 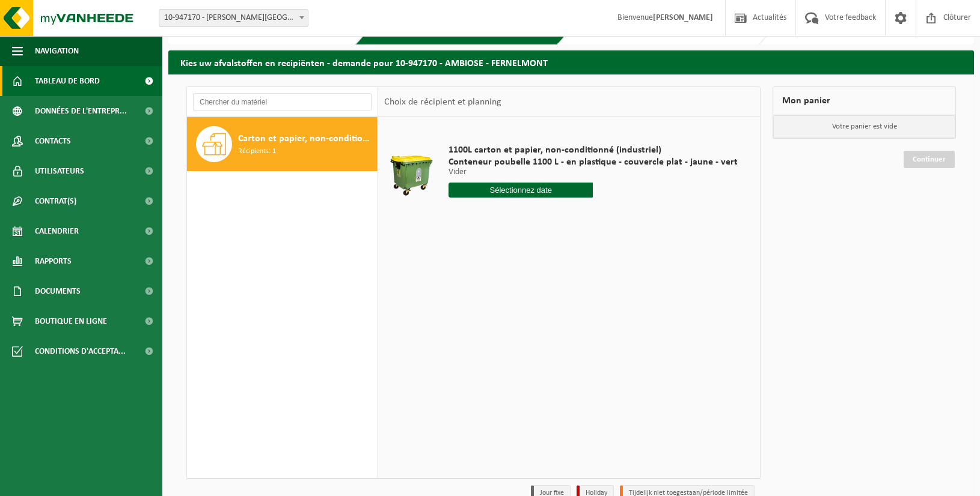 I want to click on h2: Kies uw afvalstoffen en recipiënten - demande pour 10-947170 - AMBIOSE - FERNELMONT, so click(x=571, y=62).